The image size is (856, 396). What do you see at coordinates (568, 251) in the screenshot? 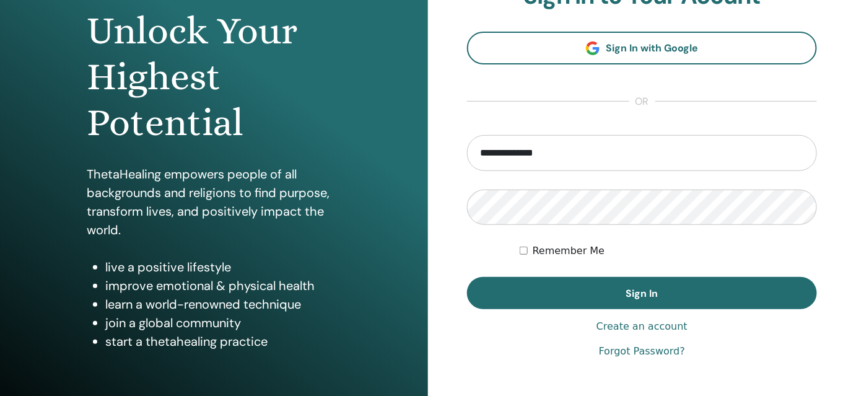
I see `label: Remember Me` at bounding box center [568, 251].